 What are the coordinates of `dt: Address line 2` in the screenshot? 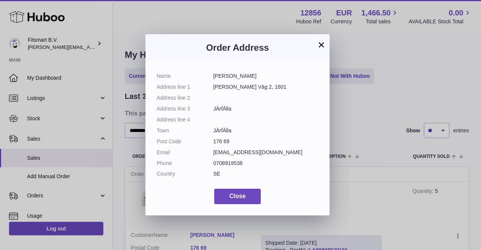 It's located at (185, 98).